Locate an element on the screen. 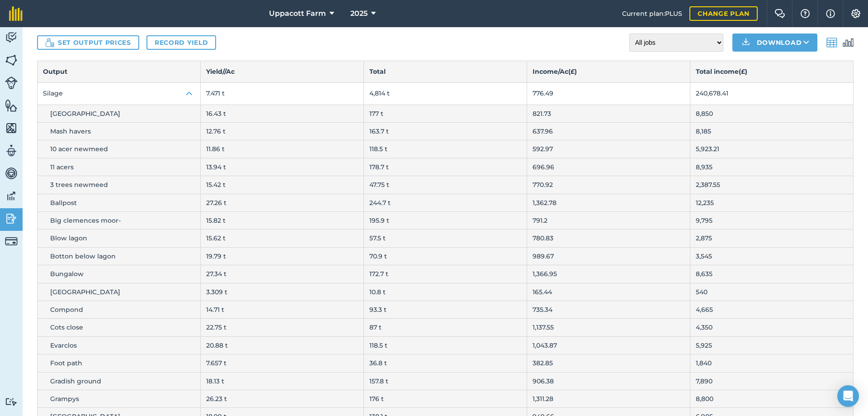  td: 15.42 t is located at coordinates (282, 185).